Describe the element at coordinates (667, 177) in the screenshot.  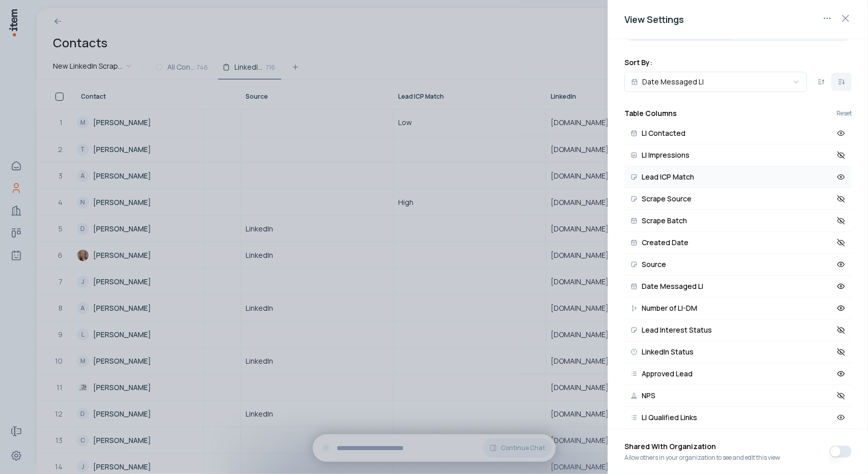
I see `span: Lead ICP Match` at that location.